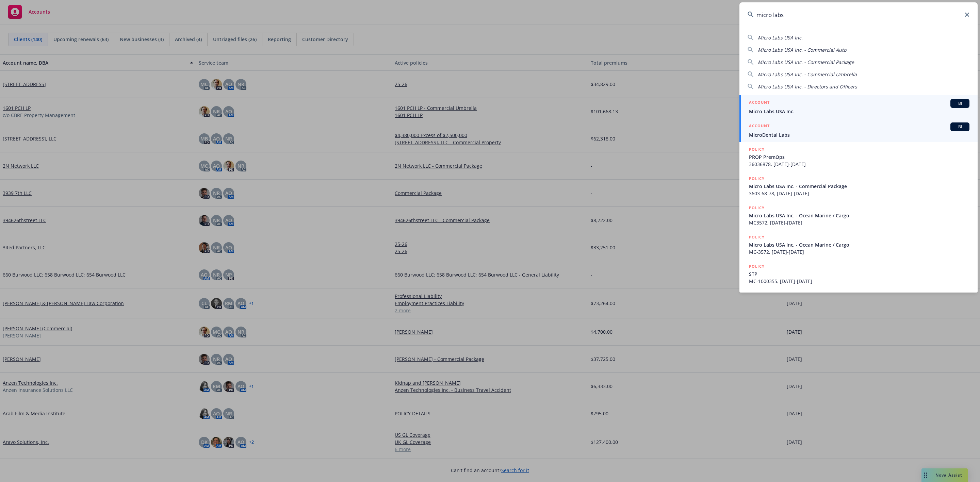  I want to click on input: Search..., so click(859, 15).